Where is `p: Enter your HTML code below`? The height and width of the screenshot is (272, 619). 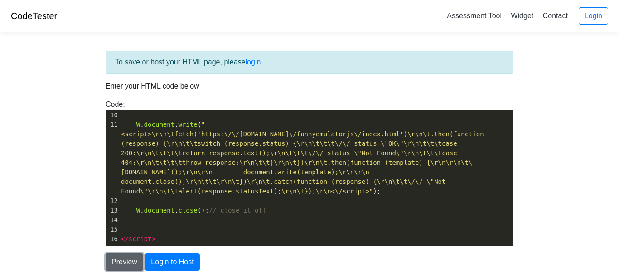 p: Enter your HTML code below is located at coordinates (310, 86).